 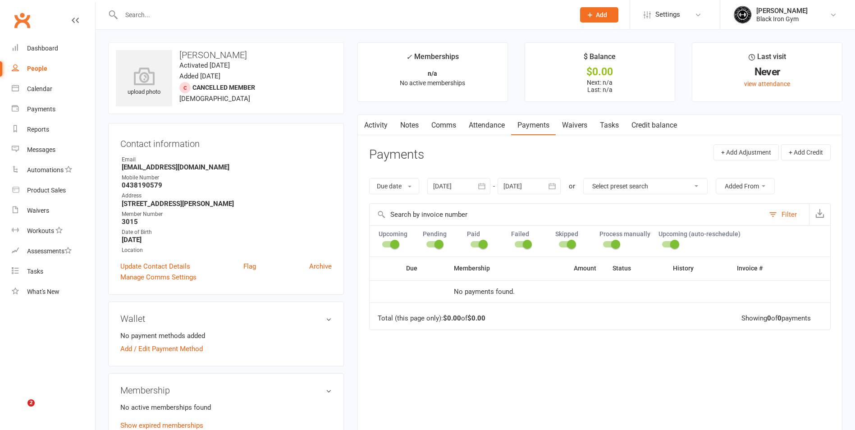 I want to click on a: Comms, so click(x=443, y=125).